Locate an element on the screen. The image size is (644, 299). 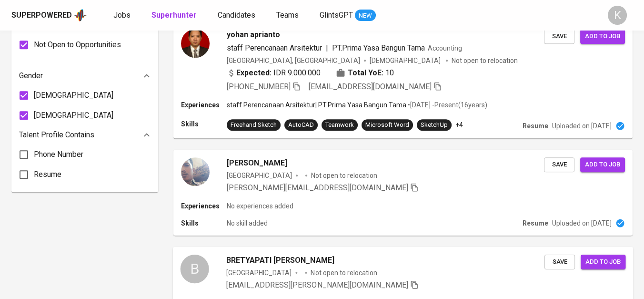
a: Teams is located at coordinates (288, 15).